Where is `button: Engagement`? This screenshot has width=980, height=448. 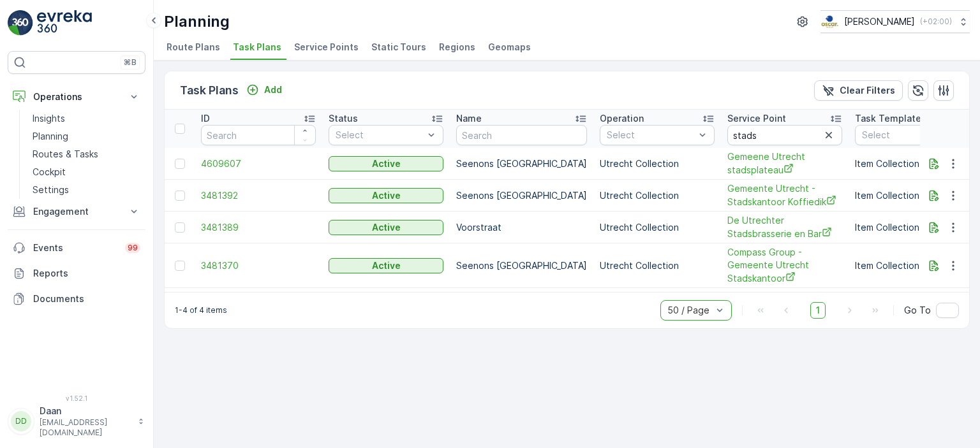 button: Engagement is located at coordinates (77, 211).